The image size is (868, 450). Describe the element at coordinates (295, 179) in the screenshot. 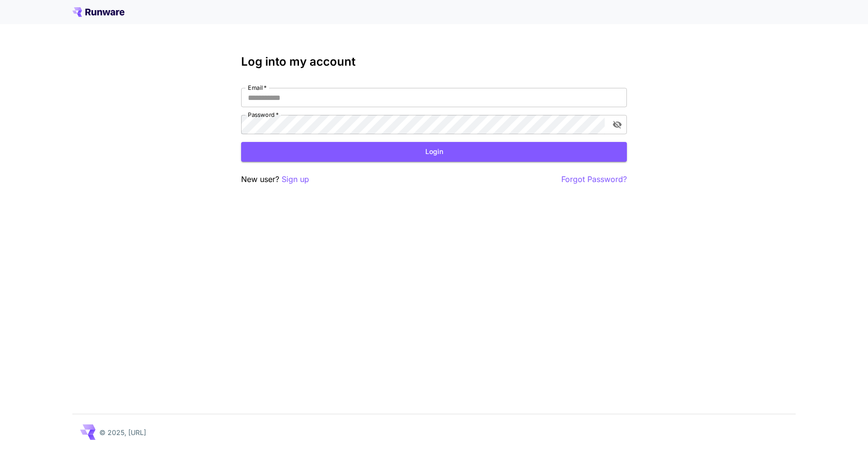

I see `p: Sign up` at that location.